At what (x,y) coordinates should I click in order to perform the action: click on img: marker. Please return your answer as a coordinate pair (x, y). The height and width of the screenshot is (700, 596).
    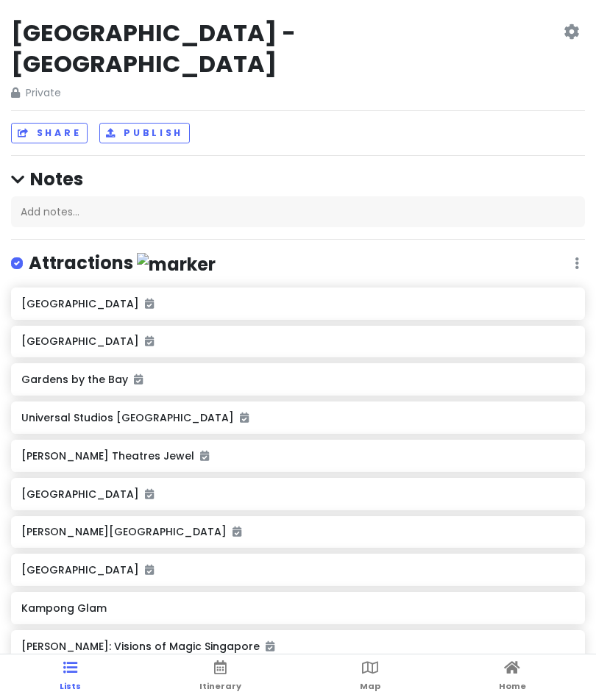
    Looking at the image, I should click on (176, 264).